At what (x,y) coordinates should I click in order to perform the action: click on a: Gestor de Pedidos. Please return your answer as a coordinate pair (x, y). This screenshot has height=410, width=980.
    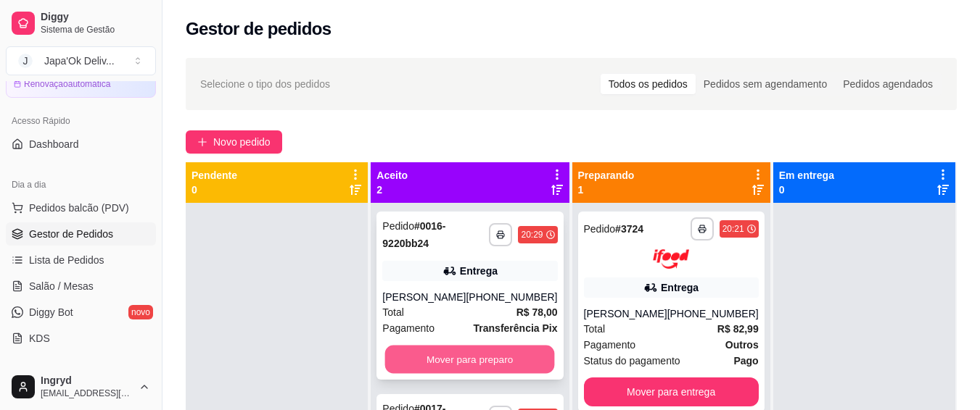
    Looking at the image, I should click on (81, 234).